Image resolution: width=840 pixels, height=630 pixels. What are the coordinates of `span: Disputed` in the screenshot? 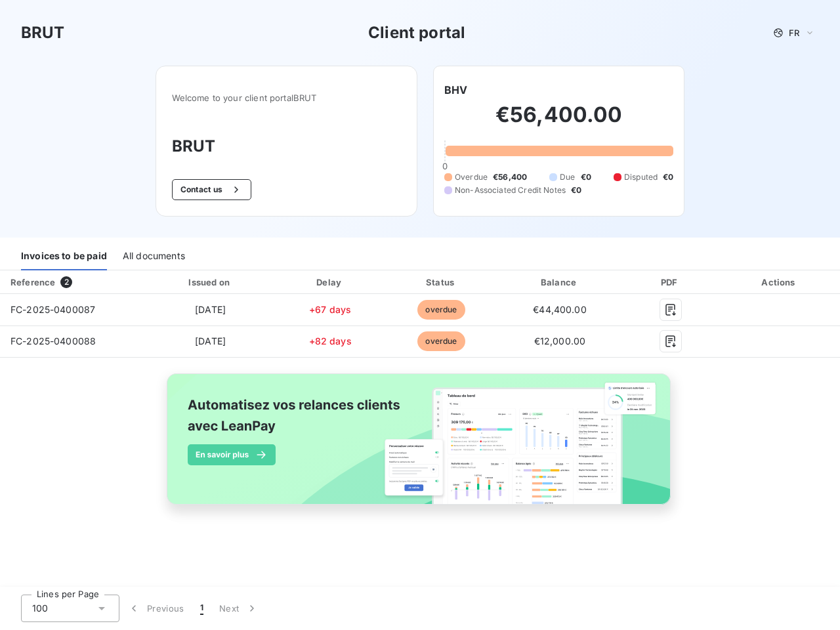 It's located at (640, 177).